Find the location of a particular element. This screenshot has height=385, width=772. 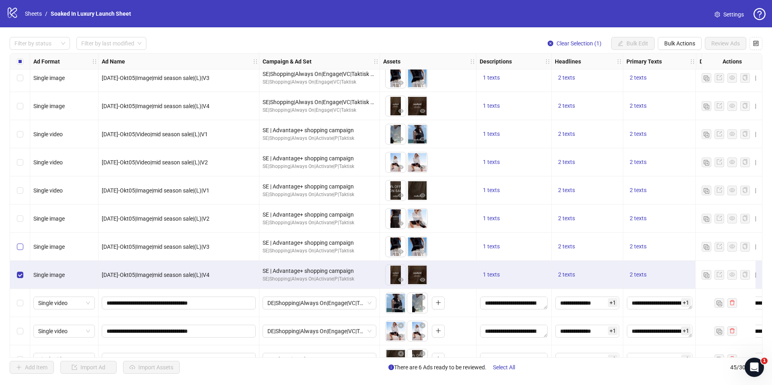

div: SE|Shopping|Always On|Activate|P|Taktisk is located at coordinates (319, 223).